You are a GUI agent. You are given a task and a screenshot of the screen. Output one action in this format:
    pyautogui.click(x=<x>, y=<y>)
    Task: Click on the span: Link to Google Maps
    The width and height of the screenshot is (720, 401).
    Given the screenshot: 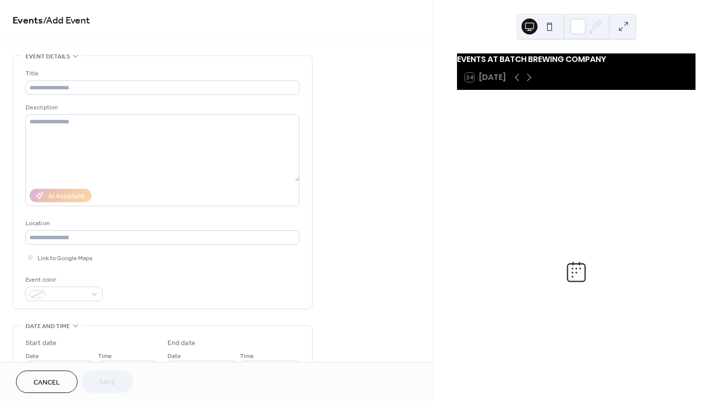 What is the action you would take?
    pyautogui.click(x=65, y=258)
    